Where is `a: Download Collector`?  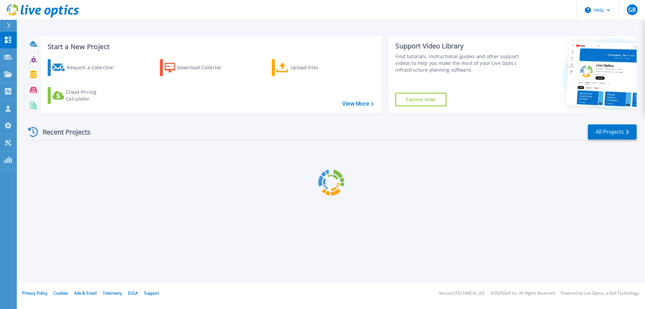 a: Download Collector is located at coordinates (197, 67).